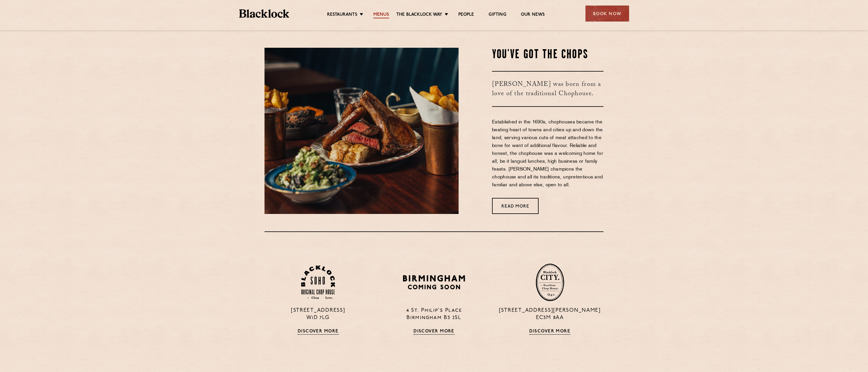 The width and height of the screenshot is (868, 372). What do you see at coordinates (533, 15) in the screenshot?
I see `a: Our News` at bounding box center [533, 15].